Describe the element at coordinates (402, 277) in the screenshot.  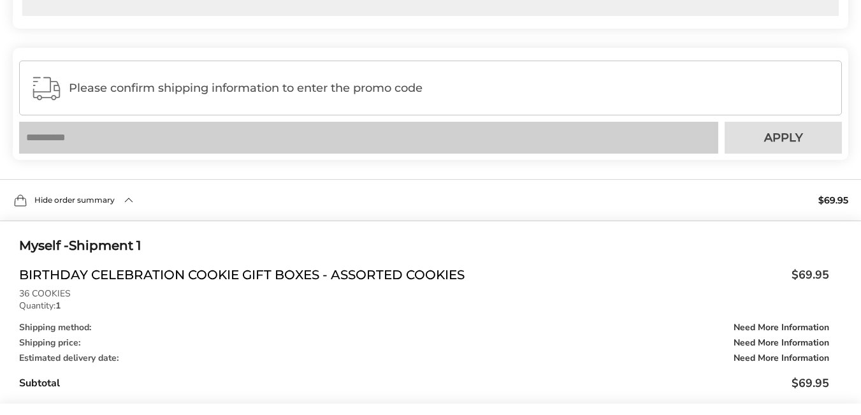
I see `span: Birthday Celebration Cookie Gift Boxes - Assorted Cookies` at that location.